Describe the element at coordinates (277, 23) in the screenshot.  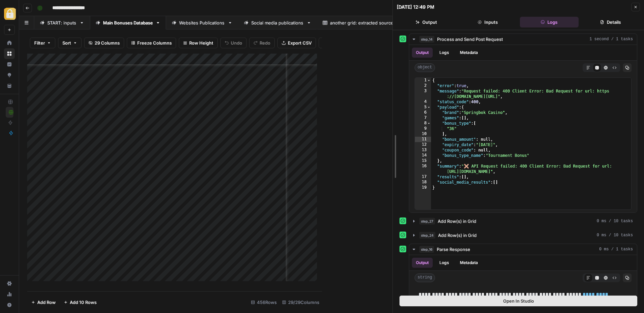
I see `div: Social media publications` at that location.